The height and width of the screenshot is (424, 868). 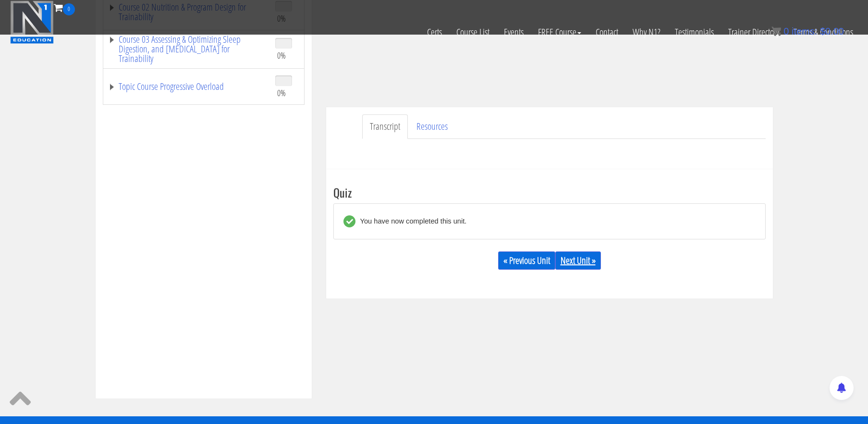 What do you see at coordinates (807, 31) in the screenshot?
I see `a: 0 items: $0.00` at bounding box center [807, 31].